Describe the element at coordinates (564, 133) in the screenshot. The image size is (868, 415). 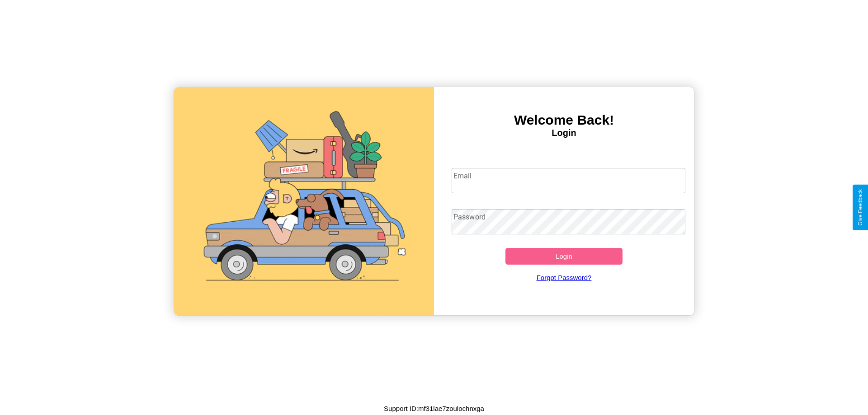
I see `h4: Login` at that location.